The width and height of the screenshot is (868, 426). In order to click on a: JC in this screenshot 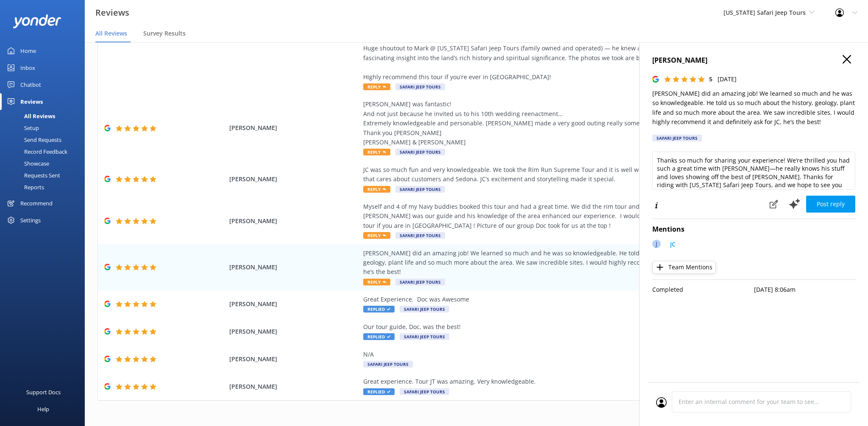, I will do `click(671, 245)`.